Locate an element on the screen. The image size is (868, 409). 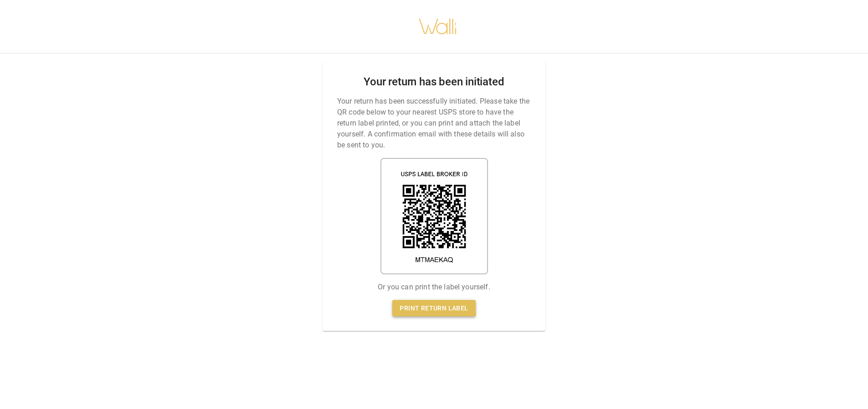
p: Or you can print the label yourself. is located at coordinates (434, 287).